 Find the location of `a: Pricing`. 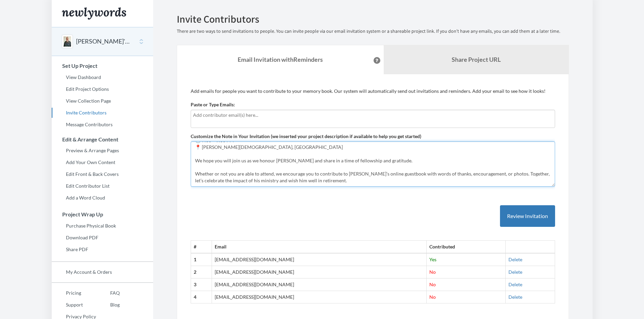

a: Pricing is located at coordinates (74, 293).